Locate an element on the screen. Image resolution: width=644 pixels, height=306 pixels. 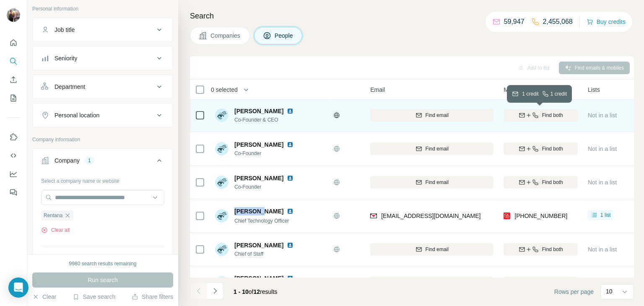
div: Open Intercom Messenger is located at coordinates (19, 288).